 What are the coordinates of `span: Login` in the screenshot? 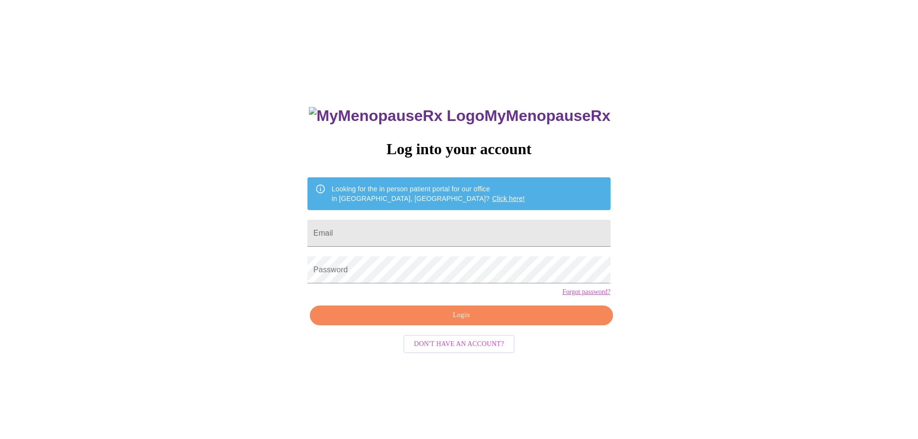 It's located at (461, 315).